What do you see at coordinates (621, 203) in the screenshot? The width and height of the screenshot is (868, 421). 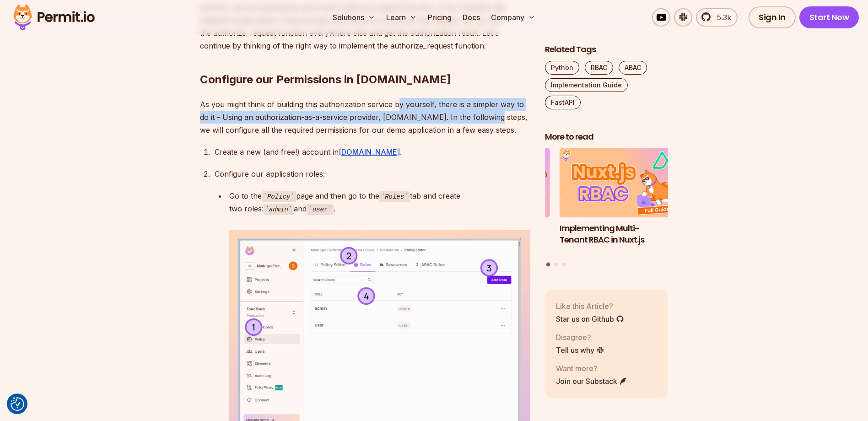 I see `li: 1 of 3` at bounding box center [621, 203].